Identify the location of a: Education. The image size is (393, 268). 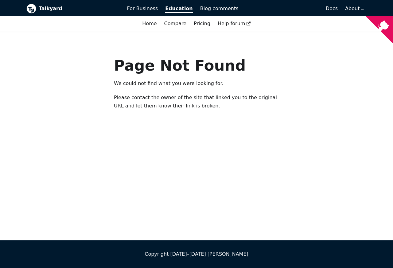
(179, 9).